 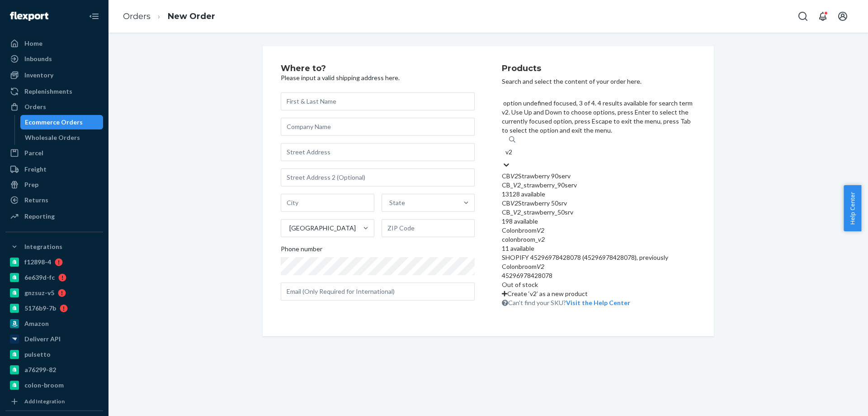 What do you see at coordinates (54, 370) in the screenshot?
I see `a: a76299-82` at bounding box center [54, 370].